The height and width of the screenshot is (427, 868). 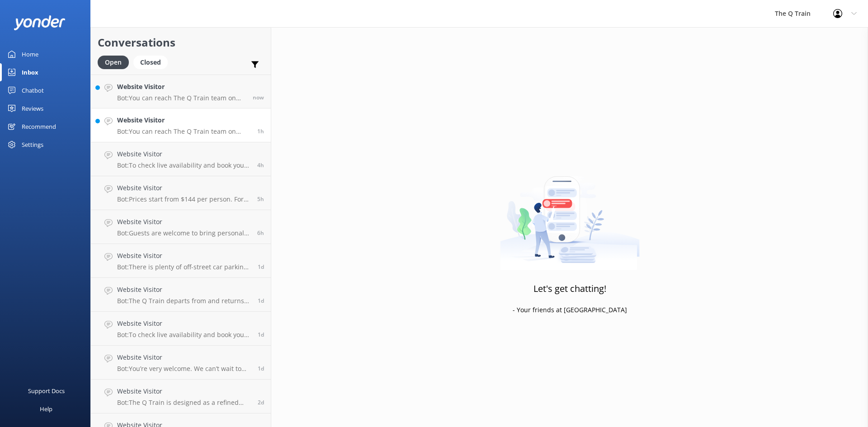 What do you see at coordinates (113, 63) in the screenshot?
I see `div: Open` at bounding box center [113, 63].